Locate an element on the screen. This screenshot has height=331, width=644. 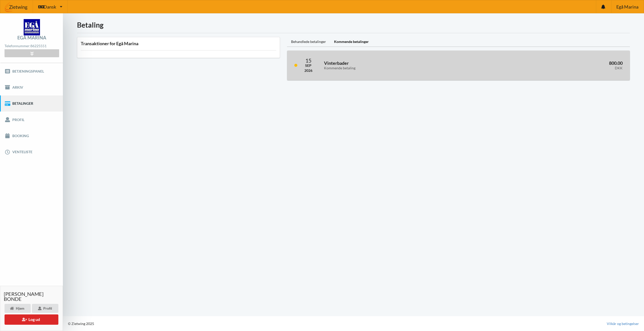
div: 2026 is located at coordinates (309, 71).